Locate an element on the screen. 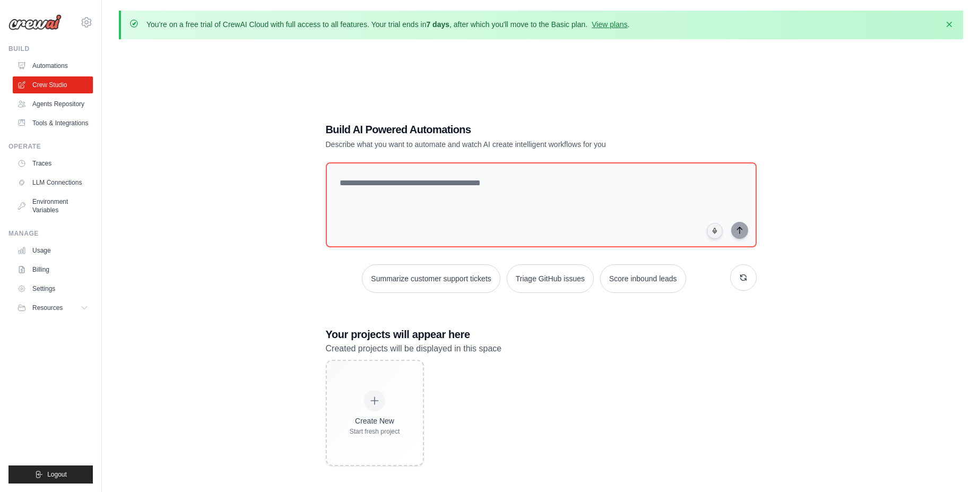  a: Agents Repository is located at coordinates (53, 104).